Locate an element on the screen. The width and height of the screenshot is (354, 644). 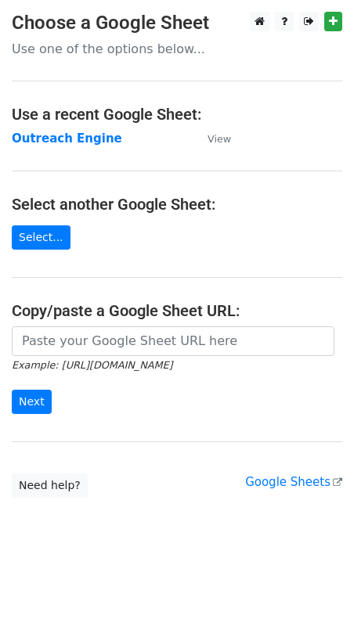
strong: Outreach Engine is located at coordinates (67, 139).